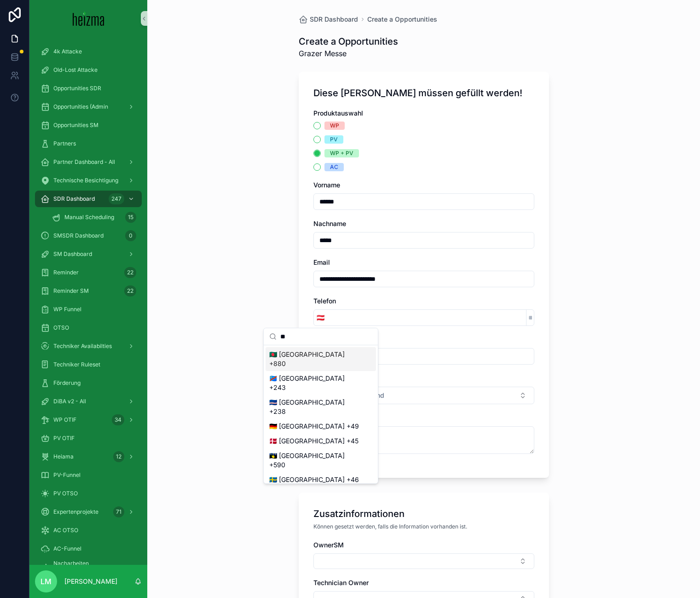  I want to click on h1: Create a Opportunities, so click(348, 42).